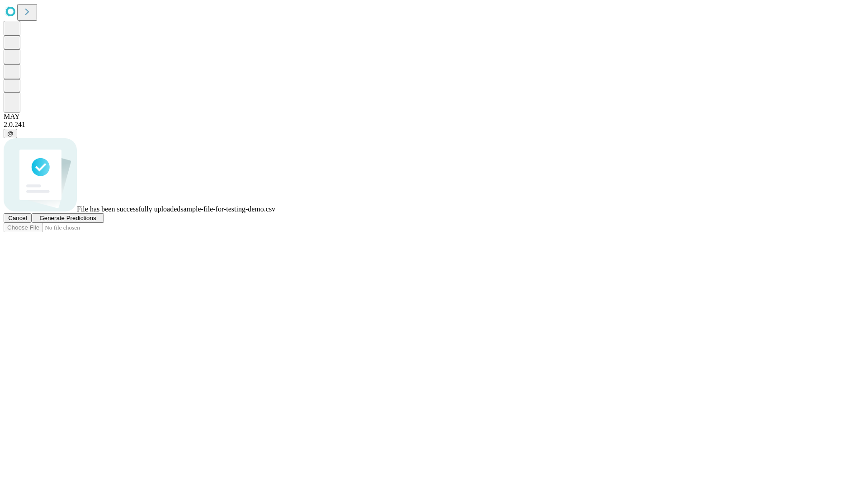  I want to click on span: File has been successfully uploaded, so click(129, 209).